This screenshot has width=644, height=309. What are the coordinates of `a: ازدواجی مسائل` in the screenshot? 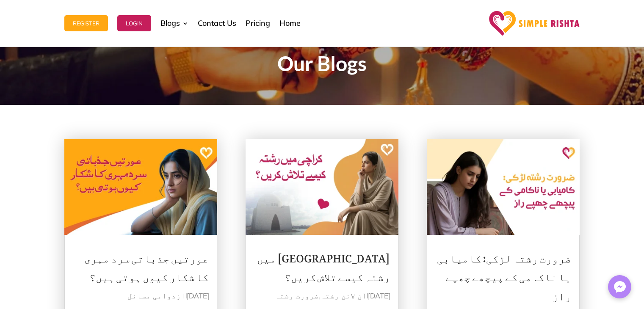 It's located at (156, 296).